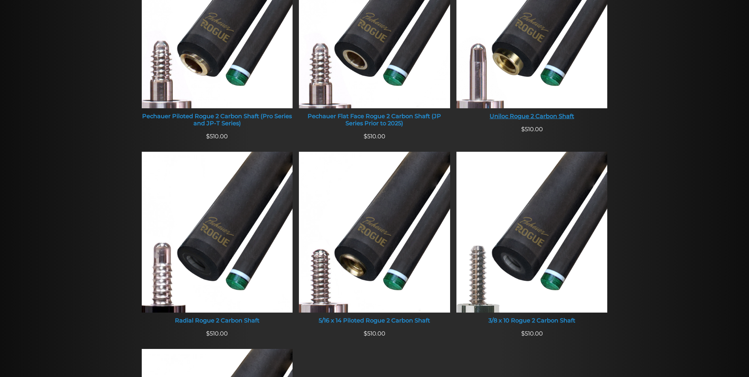  I want to click on img: 5/16 x 14 Piloted Rogue 2 Carbon Shaft, so click(374, 232).